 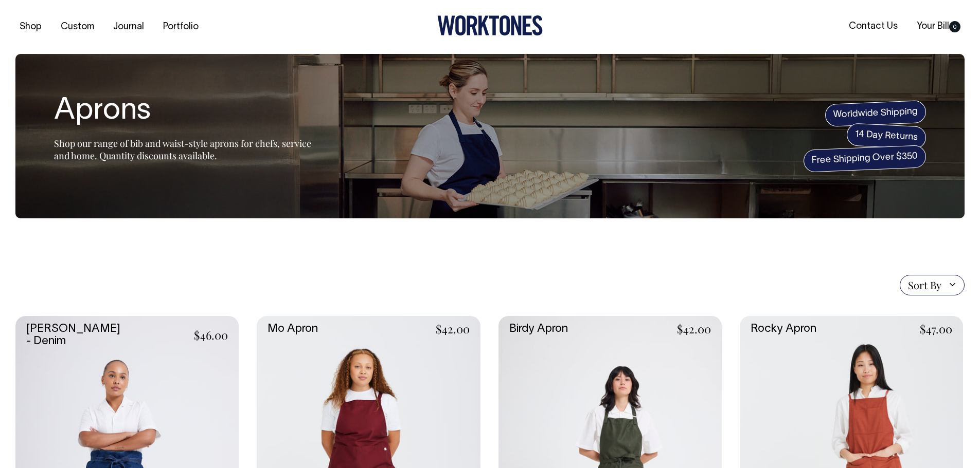 What do you see at coordinates (129, 26) in the screenshot?
I see `a: Journal` at bounding box center [129, 26].